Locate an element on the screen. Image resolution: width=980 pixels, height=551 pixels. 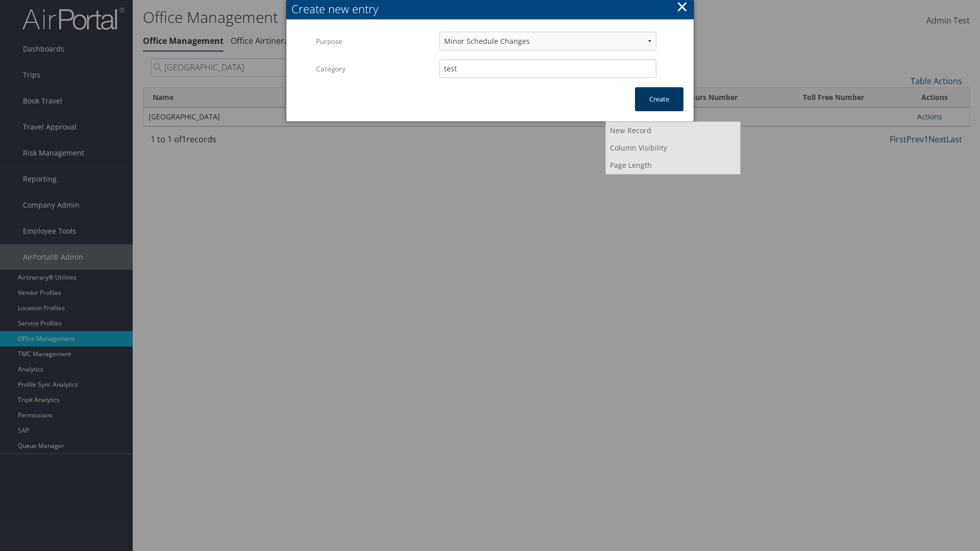
a: New Record is located at coordinates (672, 131).